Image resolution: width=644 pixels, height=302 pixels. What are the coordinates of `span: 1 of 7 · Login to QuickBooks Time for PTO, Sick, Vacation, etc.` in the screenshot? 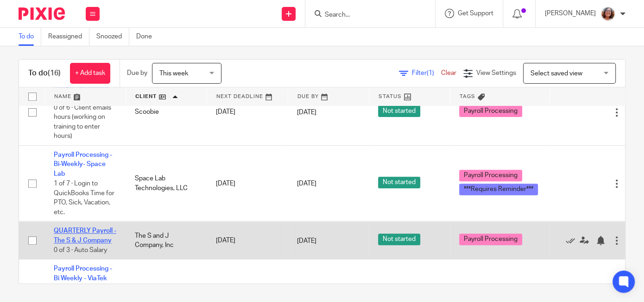 It's located at (84, 197).